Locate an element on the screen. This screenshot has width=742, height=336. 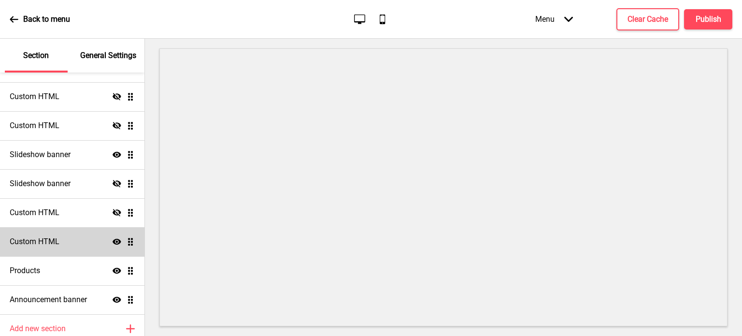
p: Back to menu is located at coordinates (46, 19).